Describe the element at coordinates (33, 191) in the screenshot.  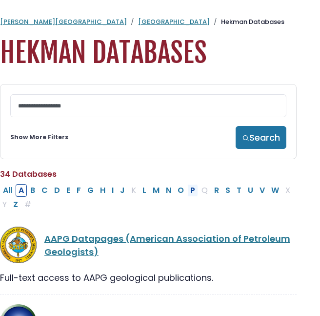
I see `button: Filter Results B` at that location.